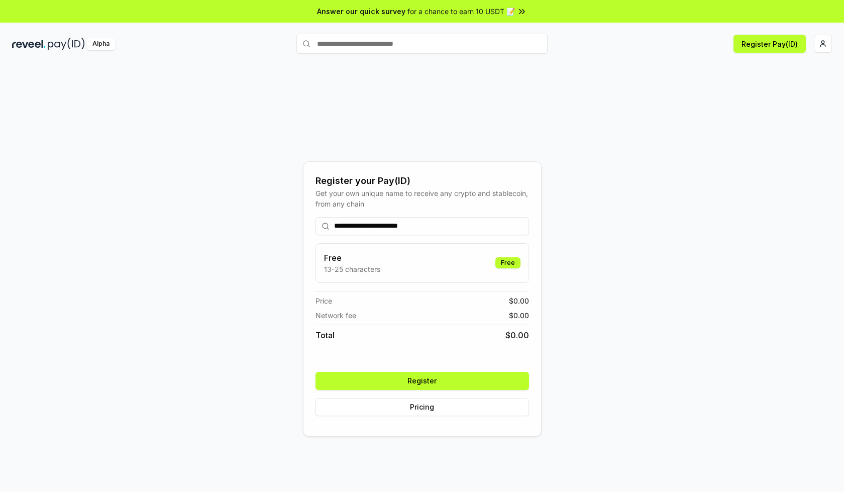  I want to click on img: reveel_dark, so click(29, 44).